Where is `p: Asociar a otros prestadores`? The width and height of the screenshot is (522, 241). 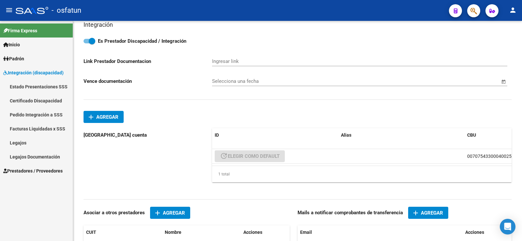
p: Asociar a otros prestadores is located at coordinates (114, 213).